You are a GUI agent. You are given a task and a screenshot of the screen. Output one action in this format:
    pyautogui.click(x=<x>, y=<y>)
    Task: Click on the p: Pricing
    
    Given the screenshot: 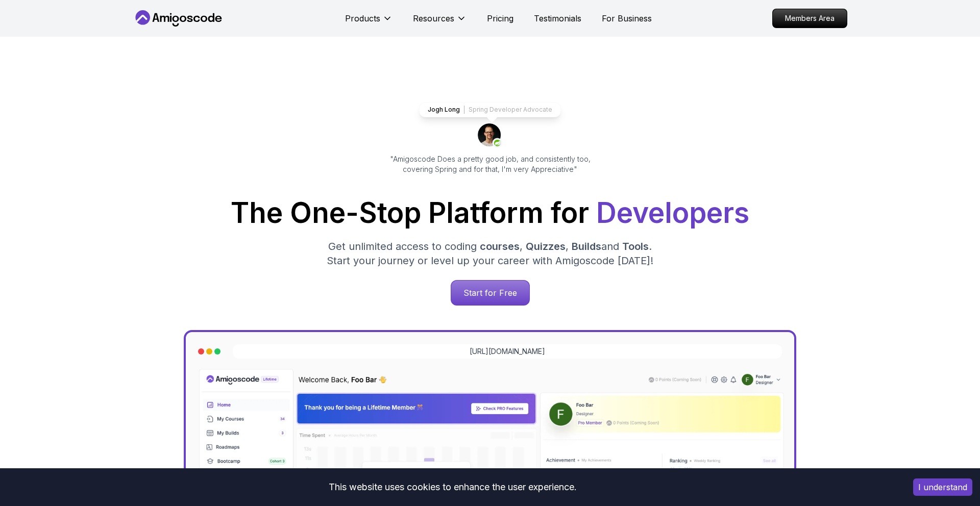 What is the action you would take?
    pyautogui.click(x=500, y=18)
    